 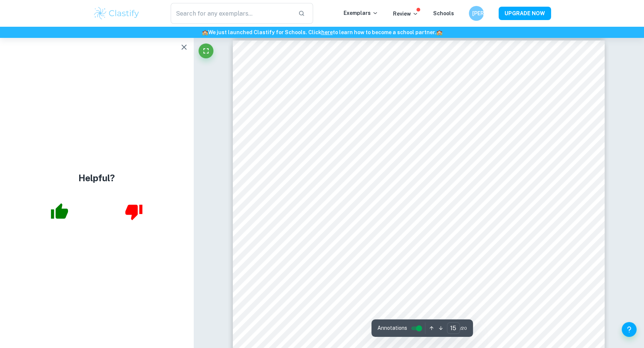 What do you see at coordinates (406, 14) in the screenshot?
I see `p: Review` at bounding box center [406, 14].